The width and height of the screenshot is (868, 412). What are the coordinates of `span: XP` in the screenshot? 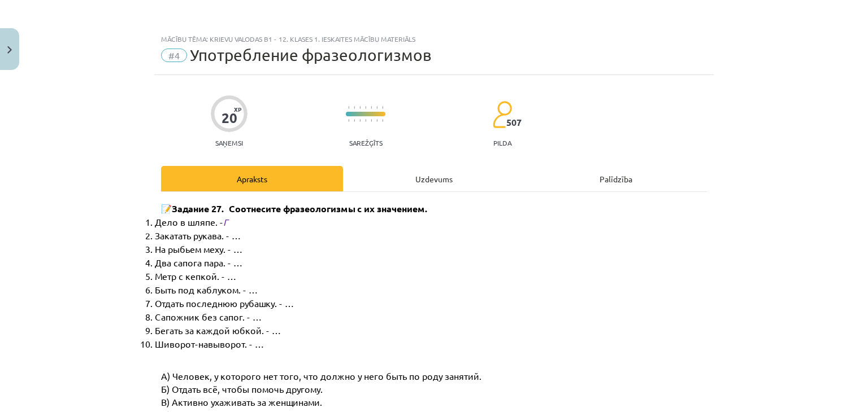 It's located at (237, 109).